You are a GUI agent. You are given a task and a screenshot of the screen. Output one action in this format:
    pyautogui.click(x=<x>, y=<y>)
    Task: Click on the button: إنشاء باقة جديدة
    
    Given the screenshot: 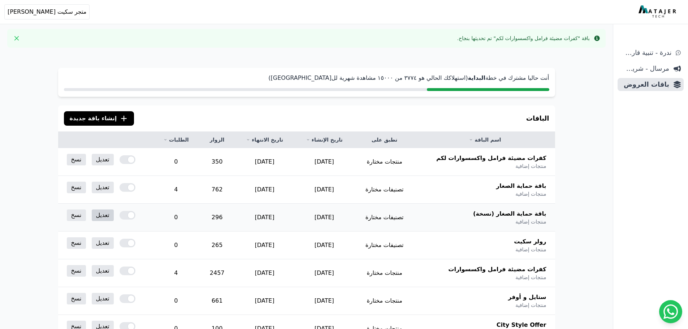 What is the action you would take?
    pyautogui.click(x=99, y=118)
    